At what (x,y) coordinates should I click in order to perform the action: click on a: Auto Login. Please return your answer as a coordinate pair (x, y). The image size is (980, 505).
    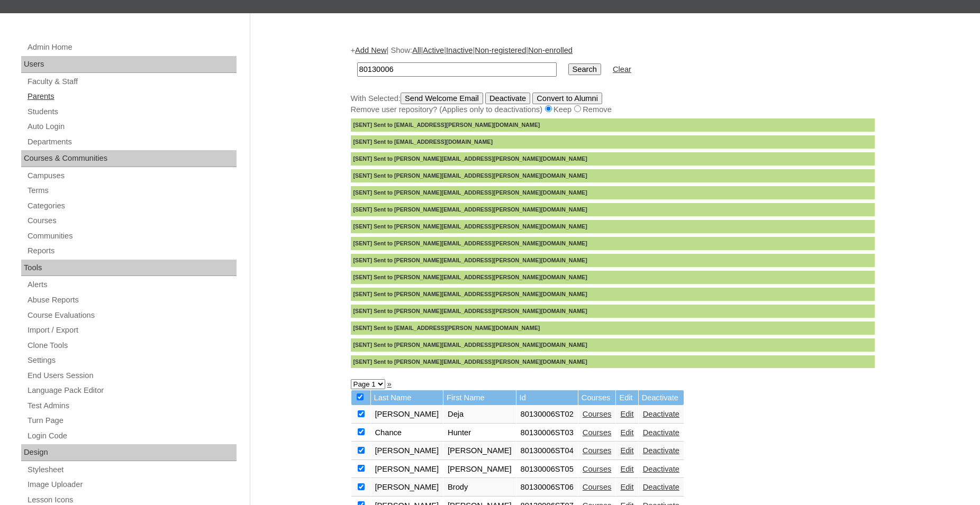
    Looking at the image, I should click on (132, 127).